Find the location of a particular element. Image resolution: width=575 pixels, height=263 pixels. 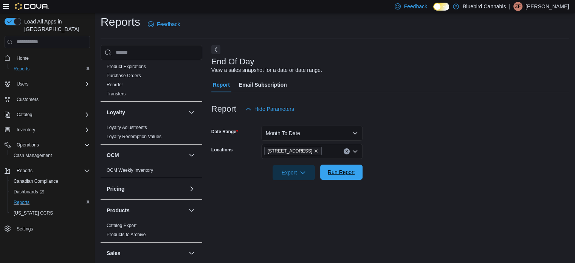

label: Locations is located at coordinates (222, 150).